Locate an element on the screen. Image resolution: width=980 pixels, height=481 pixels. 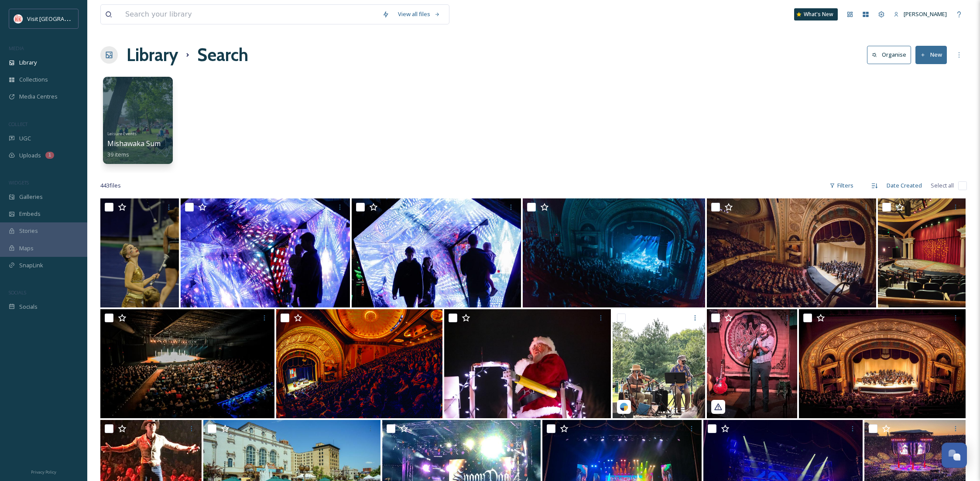
span: Select all is located at coordinates (942, 186).